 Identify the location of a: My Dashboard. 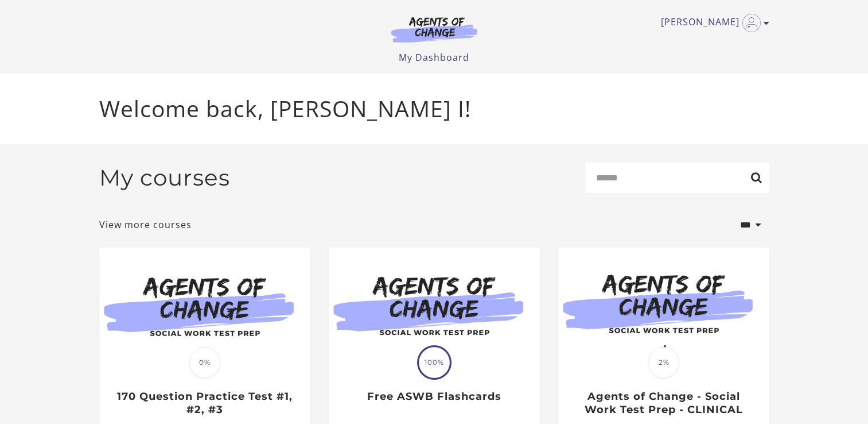
(434, 57).